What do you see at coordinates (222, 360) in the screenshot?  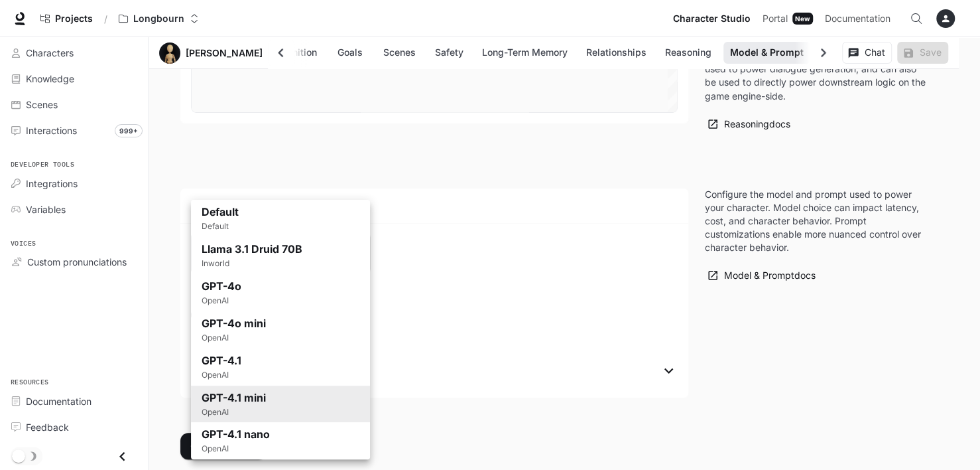 I see `p: GPT-4.1` at bounding box center [222, 360].